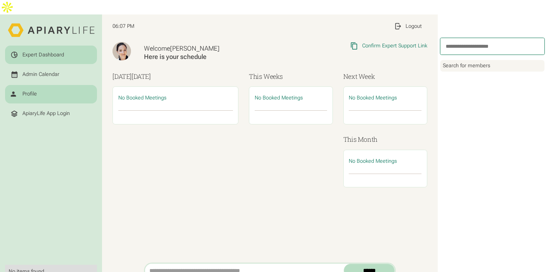 This screenshot has width=547, height=272. I want to click on a: Profile, so click(51, 94).